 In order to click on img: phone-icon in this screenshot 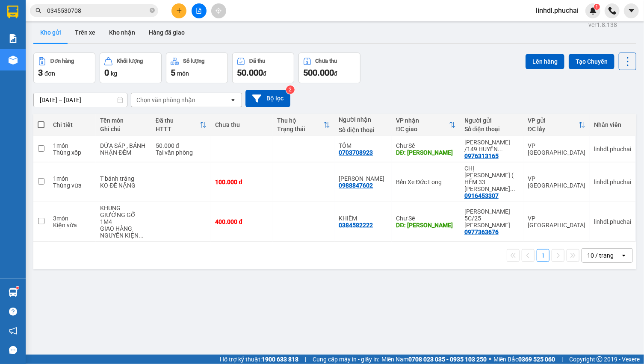, I will do `click(612, 11)`.